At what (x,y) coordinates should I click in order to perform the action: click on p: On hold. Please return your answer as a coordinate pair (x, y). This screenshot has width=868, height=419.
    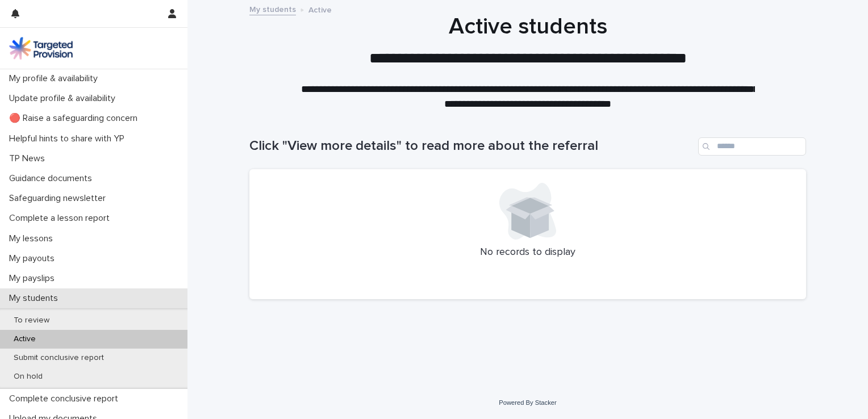
    Looking at the image, I should click on (28, 376).